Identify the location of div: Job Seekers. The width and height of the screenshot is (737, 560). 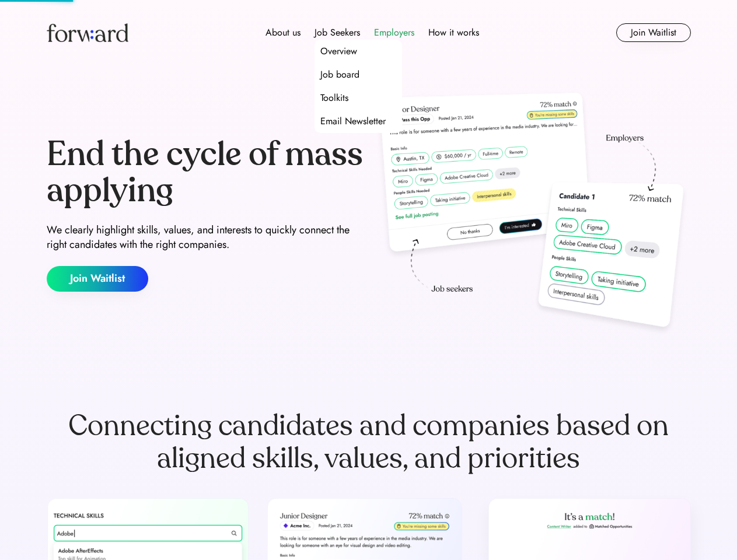
(337, 32).